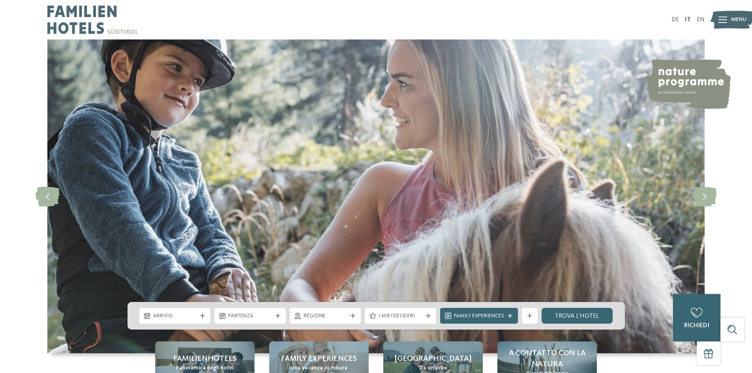 Image resolution: width=752 pixels, height=373 pixels. What do you see at coordinates (479, 316) in the screenshot?
I see `span: Family Experiences` at bounding box center [479, 316].